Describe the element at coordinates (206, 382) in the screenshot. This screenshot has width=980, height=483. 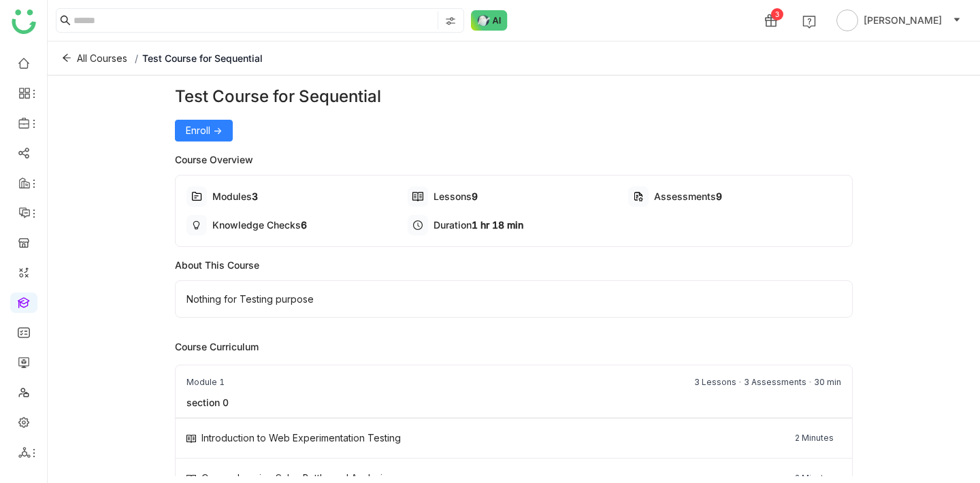
I see `div: Module 1` at that location.